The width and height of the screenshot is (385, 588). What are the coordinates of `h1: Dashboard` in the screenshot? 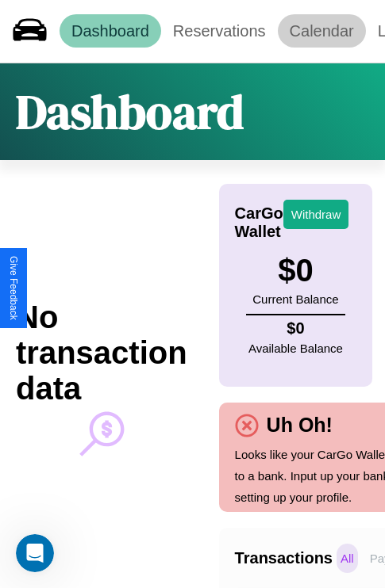 It's located at (129, 112).